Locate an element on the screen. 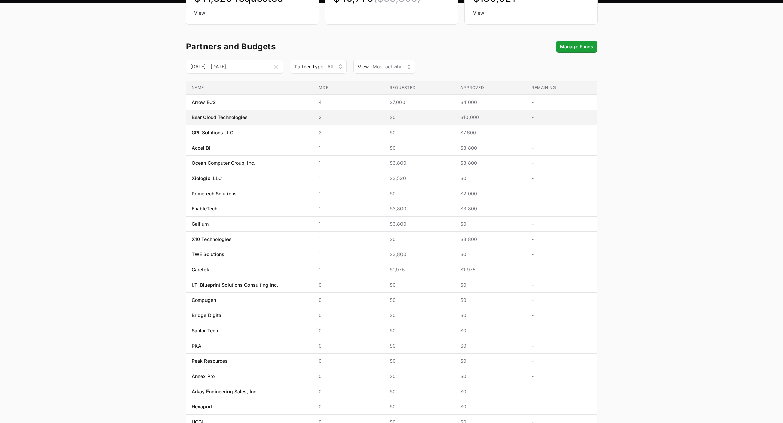  span: $2,000 is located at coordinates (491, 194).